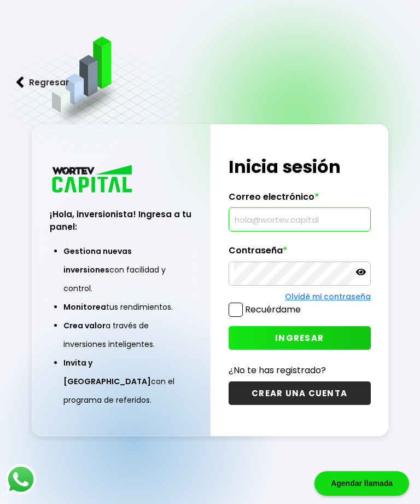  What do you see at coordinates (21, 479) in the screenshot?
I see `img: logos_whatsapp-icon.242b2217.svg` at bounding box center [21, 479].